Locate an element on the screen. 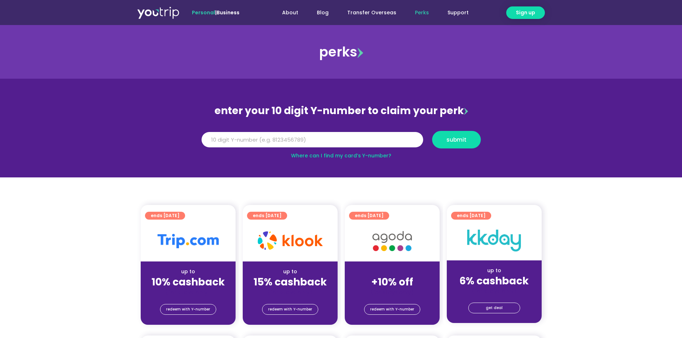 This screenshot has height=338, width=682. input: 10 digit Y-number (e.g. 8123456789) is located at coordinates (312, 140).